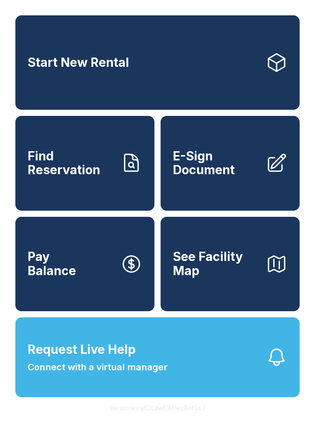 This screenshot has height=434, width=315. Describe the element at coordinates (157, 63) in the screenshot. I see `a: Start New Rental` at that location.